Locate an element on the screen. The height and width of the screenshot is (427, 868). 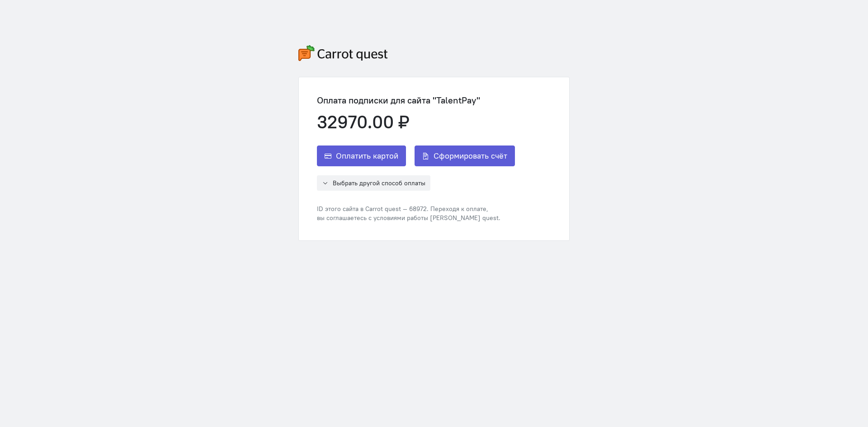
span: Сформировать счёт is located at coordinates (470, 156).